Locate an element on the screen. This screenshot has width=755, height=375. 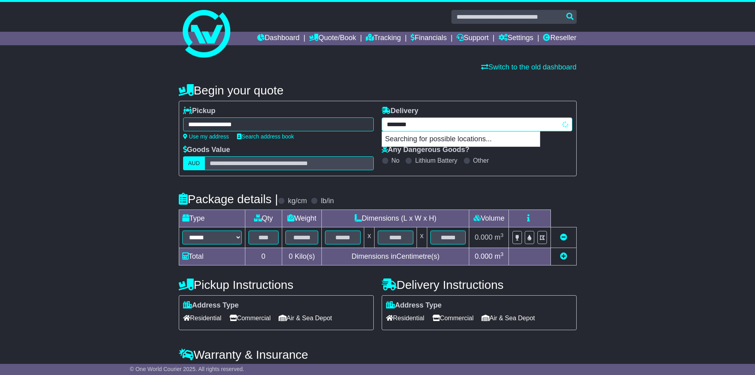
h4: Begin your quote is located at coordinates (378, 90).